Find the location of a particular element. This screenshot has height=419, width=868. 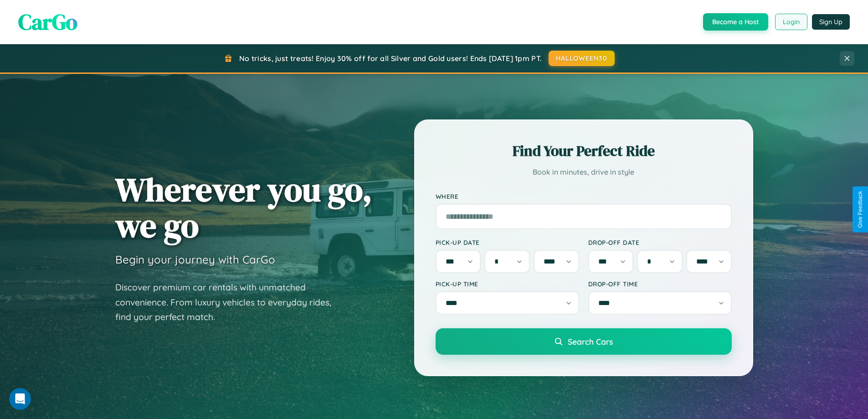

div: Give Feedback is located at coordinates (860, 209).